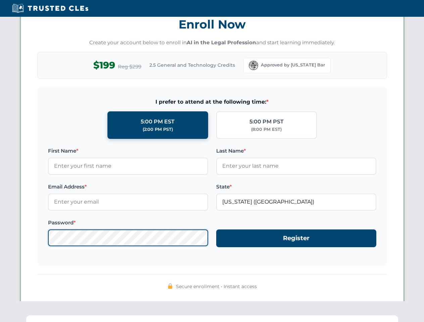 This screenshot has width=424, height=322. What do you see at coordinates (296, 151) in the screenshot?
I see `label: Last Name` at bounding box center [296, 151].